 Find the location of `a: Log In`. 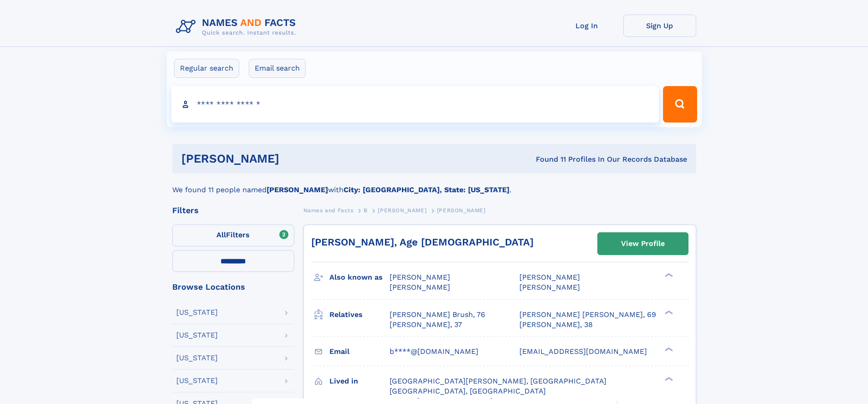

a: Log In is located at coordinates (587, 26).